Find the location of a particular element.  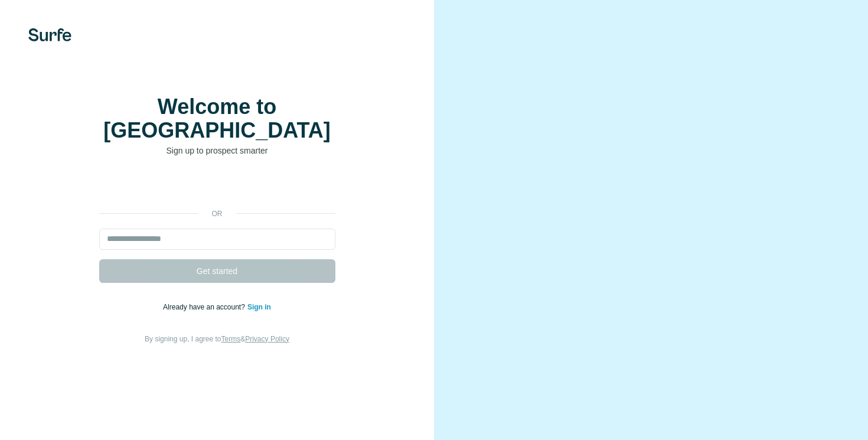

a: Sign in is located at coordinates (259, 307).